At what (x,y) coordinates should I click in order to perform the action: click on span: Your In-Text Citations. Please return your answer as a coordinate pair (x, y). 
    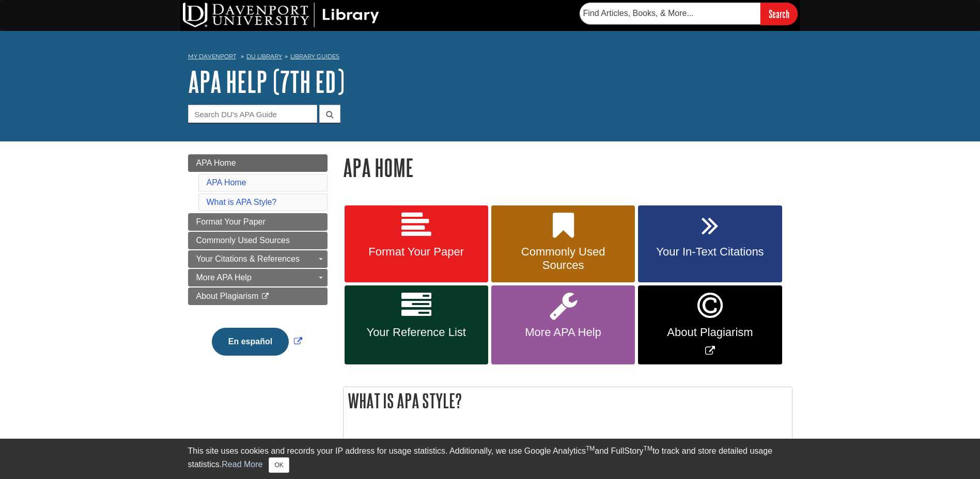
    Looking at the image, I should click on (710, 252).